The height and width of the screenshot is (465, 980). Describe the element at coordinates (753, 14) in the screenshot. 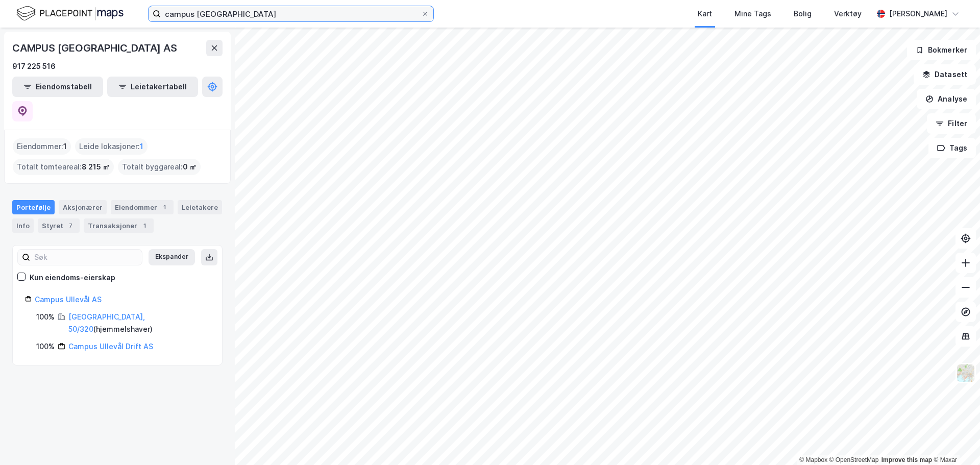

I see `div: Mine Tags` at that location.